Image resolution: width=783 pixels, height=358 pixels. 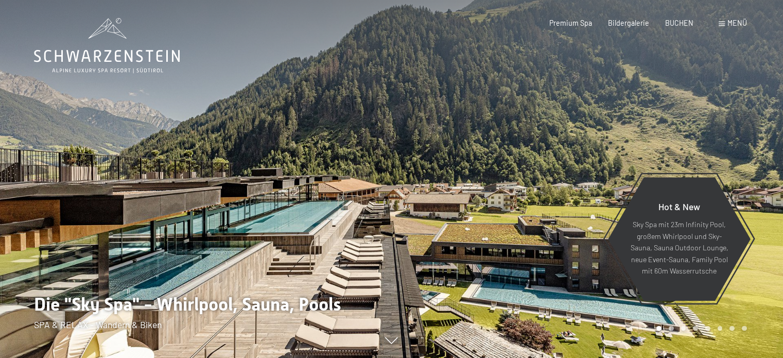 What do you see at coordinates (700, 329) in the screenshot?
I see `div: Carousel Pagination` at bounding box center [700, 329].